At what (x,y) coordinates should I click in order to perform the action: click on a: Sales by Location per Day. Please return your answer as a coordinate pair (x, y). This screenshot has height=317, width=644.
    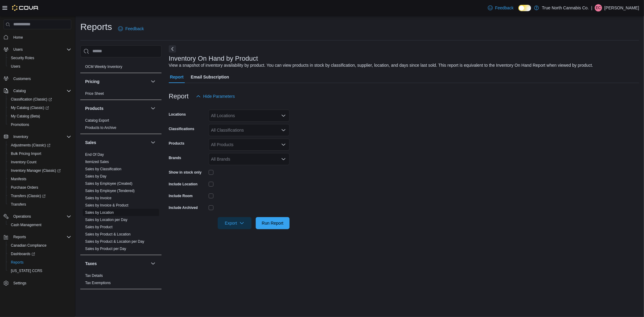
    Looking at the image, I should click on (106, 220).